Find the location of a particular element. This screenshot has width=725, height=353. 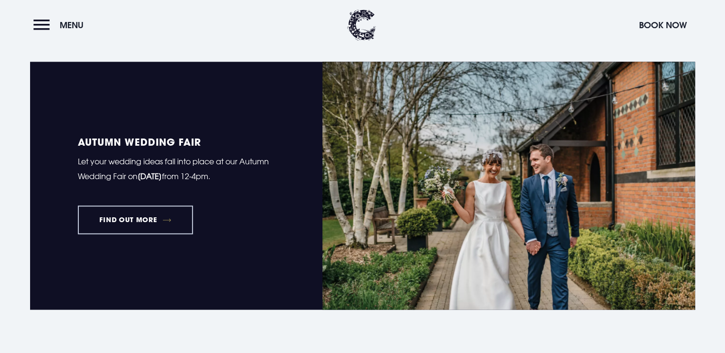

a: FIND OUT MORE is located at coordinates (135, 220).